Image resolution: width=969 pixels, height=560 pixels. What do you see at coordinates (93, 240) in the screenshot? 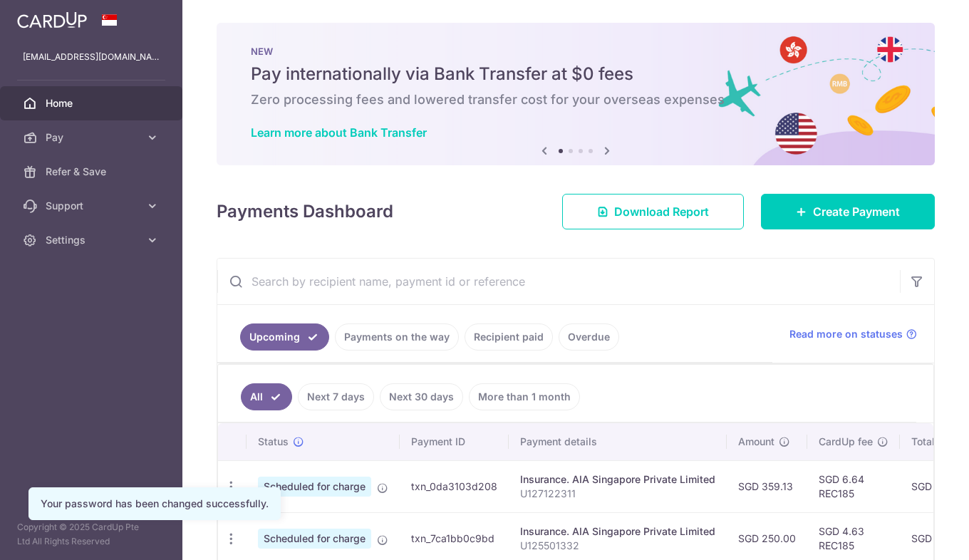
I see `span: Settings` at bounding box center [93, 240].